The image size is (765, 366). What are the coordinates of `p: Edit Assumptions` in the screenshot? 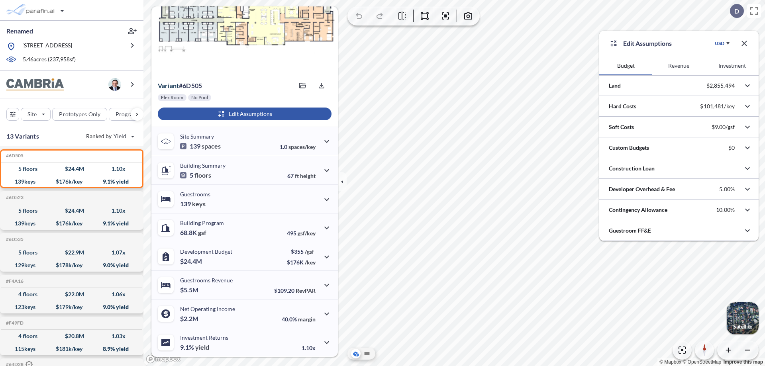 It's located at (647, 43).